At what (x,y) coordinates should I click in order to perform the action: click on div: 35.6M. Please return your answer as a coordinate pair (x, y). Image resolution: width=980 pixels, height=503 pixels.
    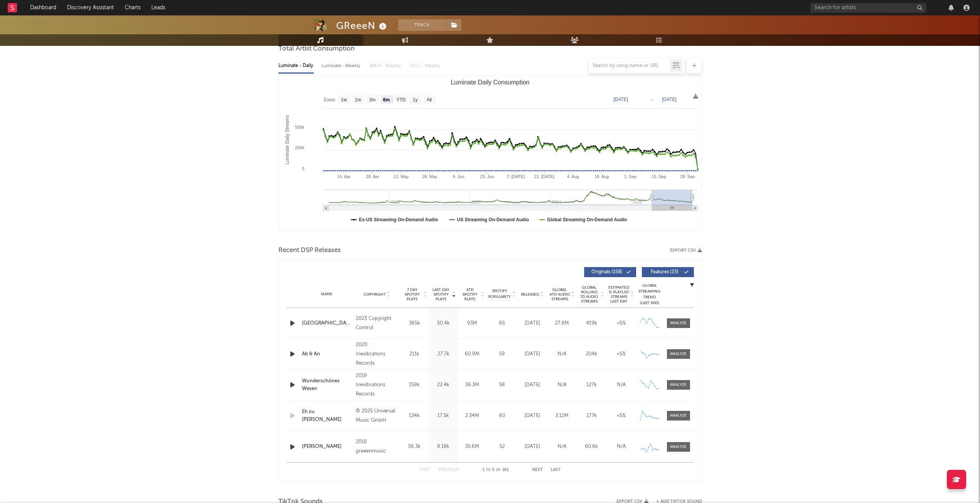
    Looking at the image, I should click on (472, 446).